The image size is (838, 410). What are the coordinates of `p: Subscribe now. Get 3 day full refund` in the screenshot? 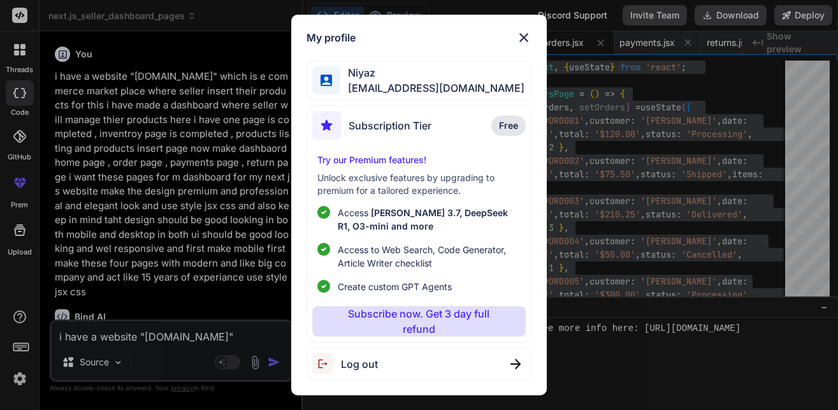 It's located at (420, 321).